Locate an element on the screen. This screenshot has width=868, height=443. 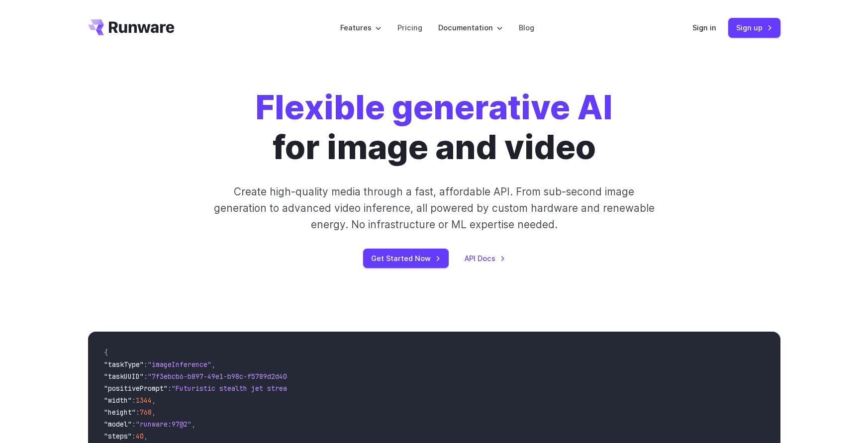
a: Go to / is located at coordinates (131, 27).